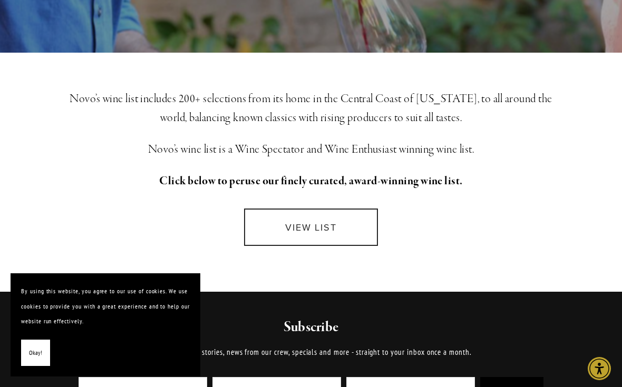  What do you see at coordinates (311, 353) in the screenshot?
I see `p: Receive recipes, stories, news from our crew, specials and more - straight to your inbox once a m...` at bounding box center [311, 353].